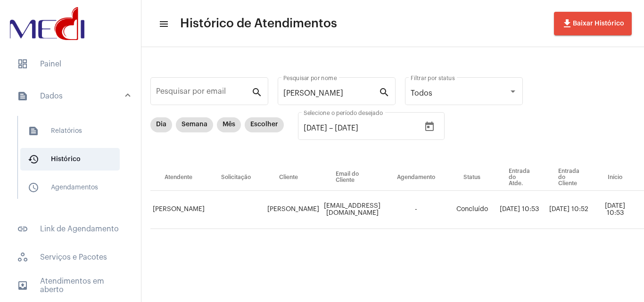 The width and height of the screenshot is (644, 302). I want to click on mat-panel-title: Dados, so click(71, 96).